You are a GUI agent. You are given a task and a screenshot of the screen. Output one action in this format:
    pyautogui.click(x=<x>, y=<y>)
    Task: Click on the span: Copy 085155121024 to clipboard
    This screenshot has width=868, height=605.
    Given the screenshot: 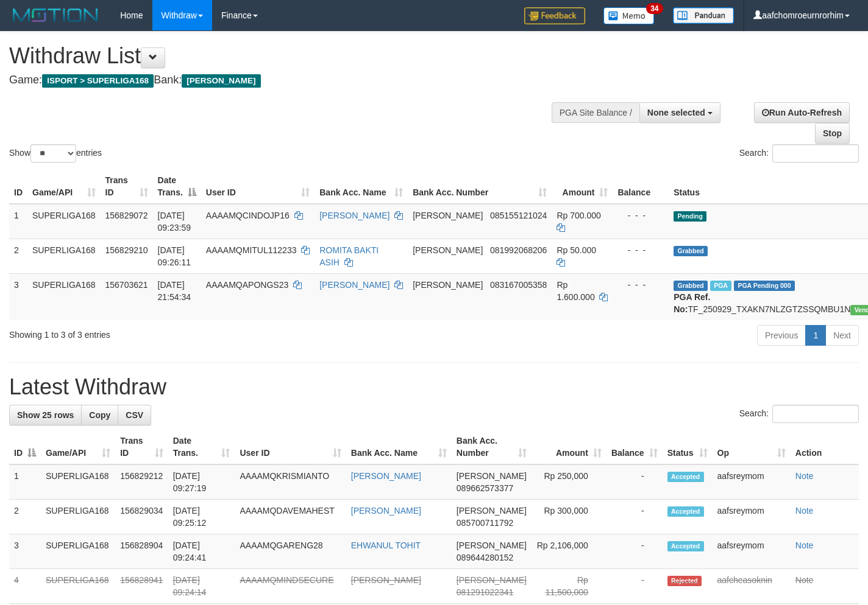 What is the action you would take?
    pyautogui.click(x=518, y=216)
    